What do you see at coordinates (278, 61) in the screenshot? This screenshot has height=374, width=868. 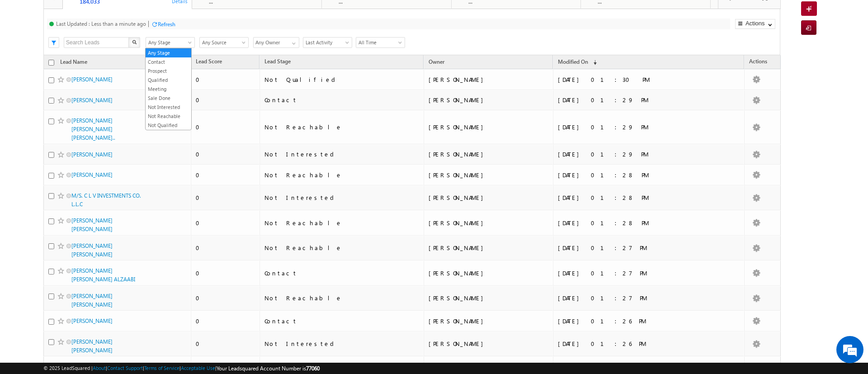 I see `span: Lead Stage` at bounding box center [278, 61].